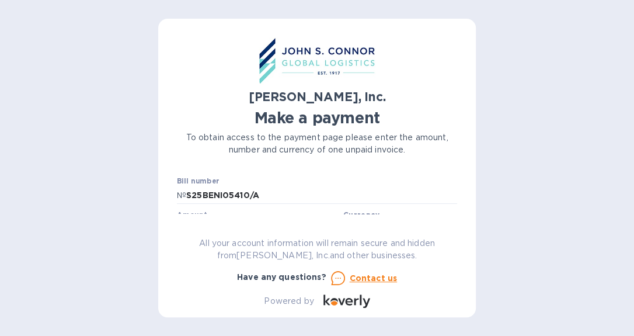 The height and width of the screenshot is (336, 634). What do you see at coordinates (288, 301) in the screenshot?
I see `p: Powered by` at bounding box center [288, 301].